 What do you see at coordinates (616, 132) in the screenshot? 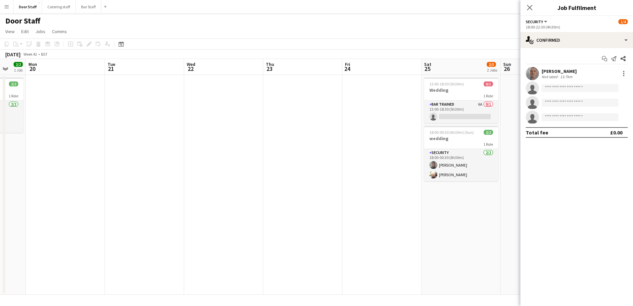
I see `div: £0.00` at bounding box center [616, 132].